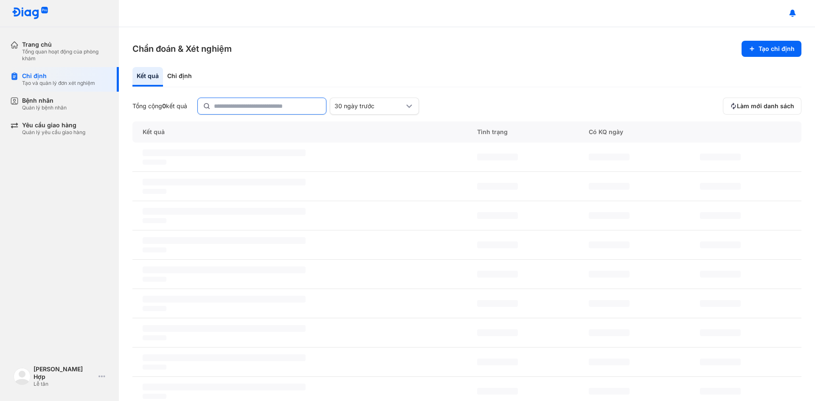 The image size is (815, 401). Describe the element at coordinates (65, 45) in the screenshot. I see `div: Trang chủ` at that location.